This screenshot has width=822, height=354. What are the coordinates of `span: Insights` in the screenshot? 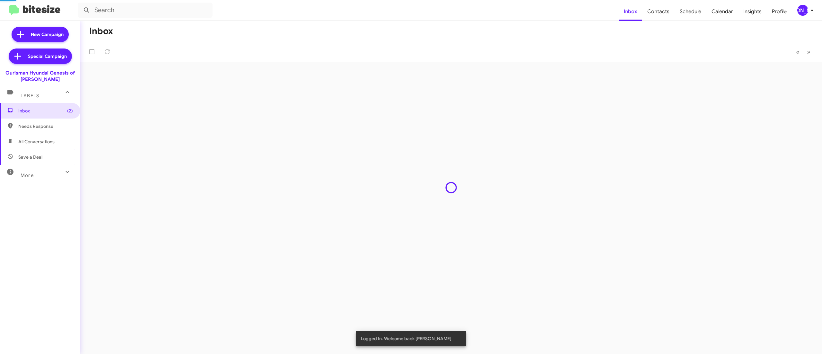 It's located at (752, 12).